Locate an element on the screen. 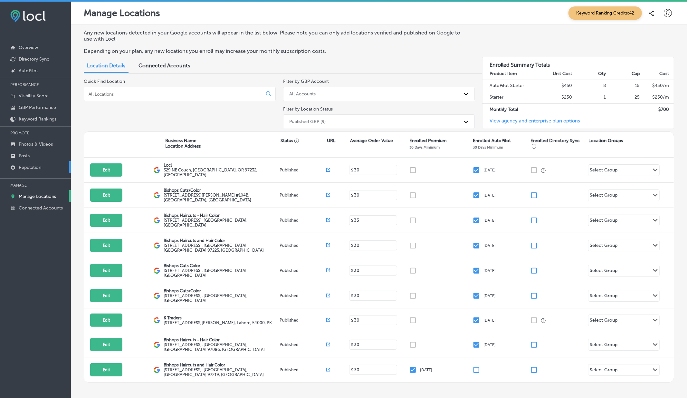  th: Unit Cost is located at coordinates (556, 74).